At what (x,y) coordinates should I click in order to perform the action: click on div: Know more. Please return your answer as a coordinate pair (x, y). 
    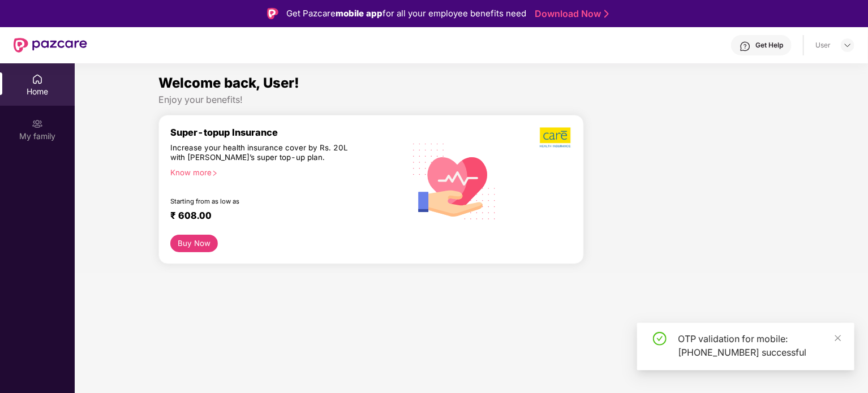
    Looking at the image, I should click on (285, 172).